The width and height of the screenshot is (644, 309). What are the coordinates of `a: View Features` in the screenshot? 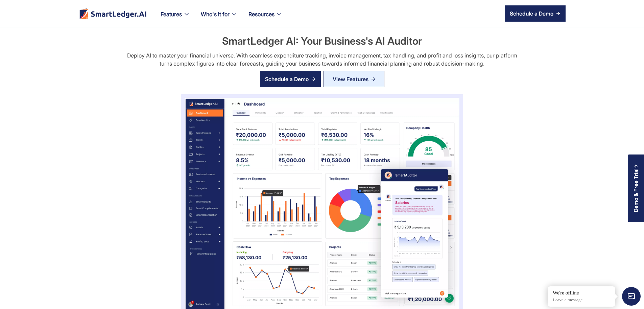 It's located at (354, 79).